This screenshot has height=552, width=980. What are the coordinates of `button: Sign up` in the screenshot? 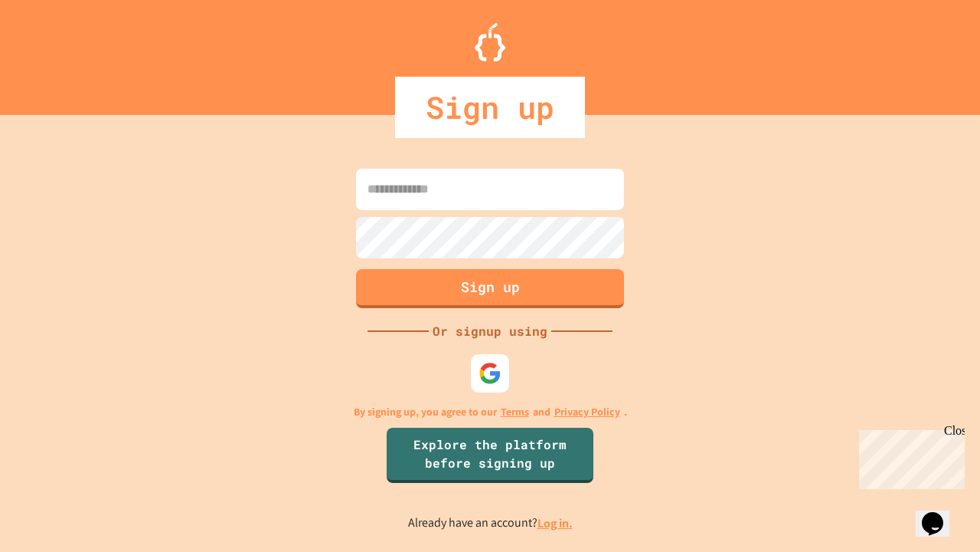 It's located at (490, 288).